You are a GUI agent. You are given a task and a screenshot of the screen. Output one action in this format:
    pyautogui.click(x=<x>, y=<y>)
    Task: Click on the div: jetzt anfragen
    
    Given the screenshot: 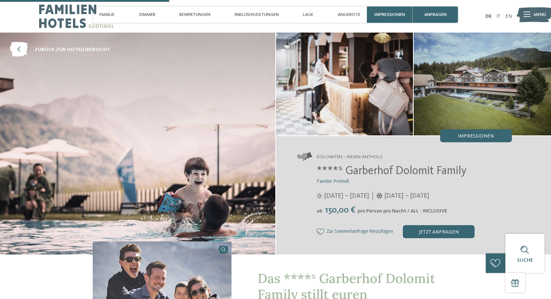 What is the action you would take?
    pyautogui.click(x=438, y=232)
    